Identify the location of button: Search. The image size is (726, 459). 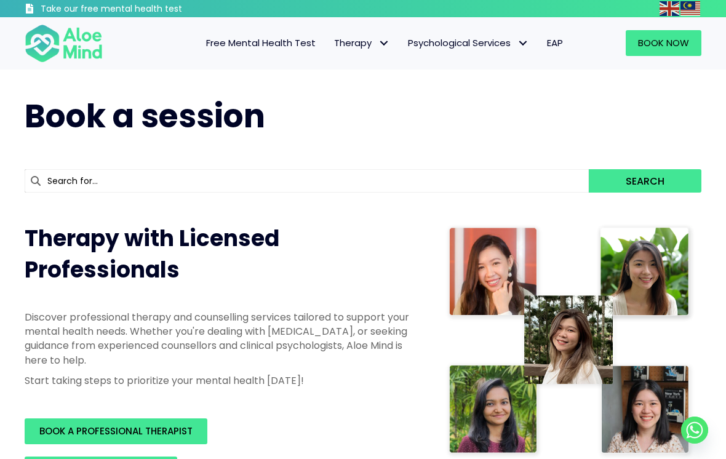
(644, 181).